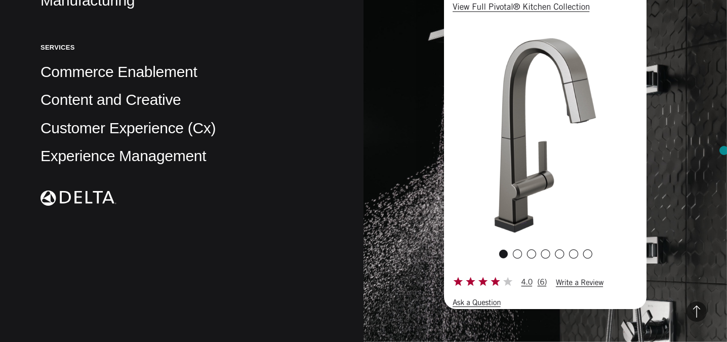  What do you see at coordinates (182, 128) in the screenshot?
I see `p: Customer Experience (Cx)` at bounding box center [182, 128].